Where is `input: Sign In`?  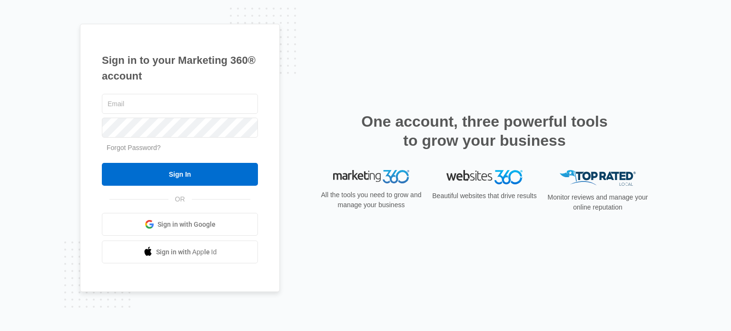
input: Sign In is located at coordinates (180, 174).